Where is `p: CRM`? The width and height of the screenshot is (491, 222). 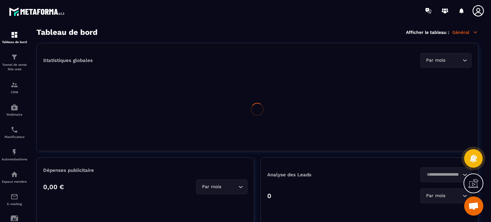 p: CRM is located at coordinates (14, 92).